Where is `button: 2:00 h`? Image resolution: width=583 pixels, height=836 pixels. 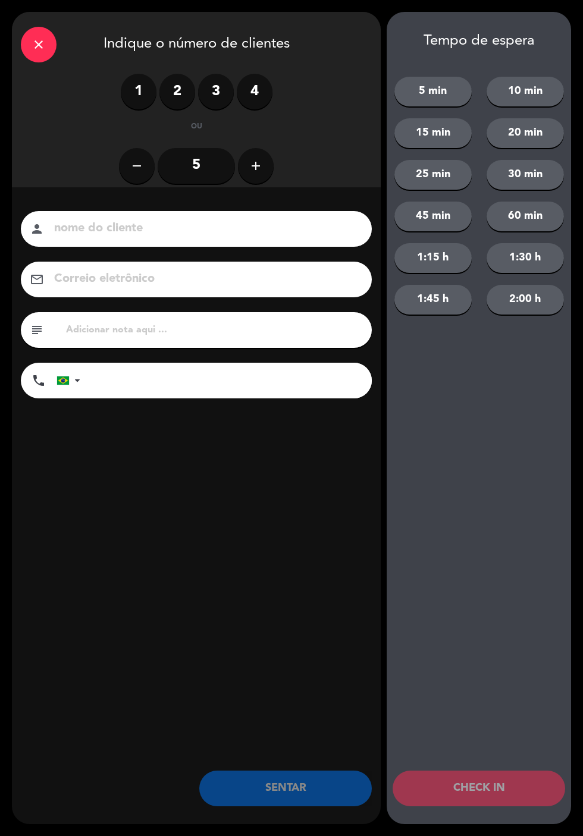
button: 2:00 h is located at coordinates (525, 300).